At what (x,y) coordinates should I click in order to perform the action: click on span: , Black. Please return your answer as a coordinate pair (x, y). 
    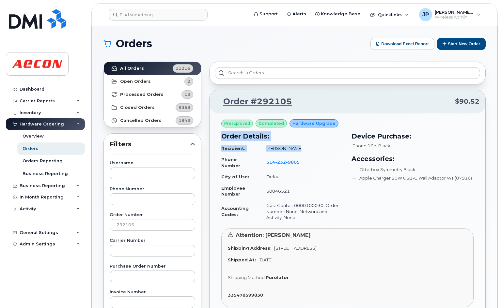
    Looking at the image, I should click on (383, 146).